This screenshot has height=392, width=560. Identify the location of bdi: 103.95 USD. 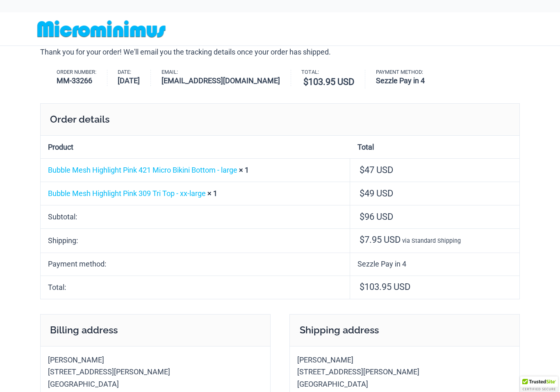
(329, 82).